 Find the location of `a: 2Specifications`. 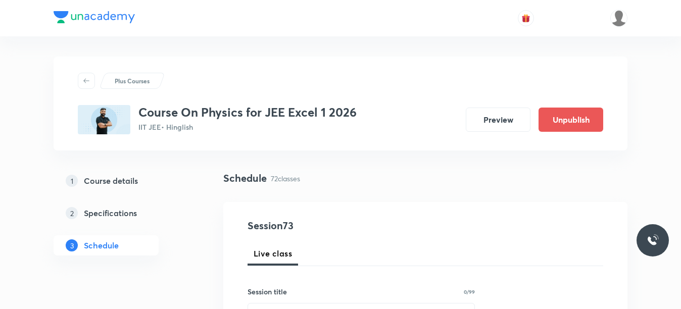

a: 2Specifications is located at coordinates (122, 213).